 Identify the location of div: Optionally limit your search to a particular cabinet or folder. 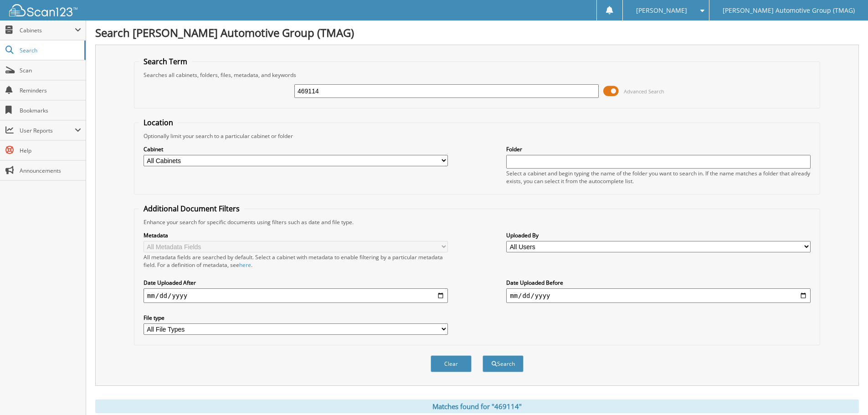
(477, 135).